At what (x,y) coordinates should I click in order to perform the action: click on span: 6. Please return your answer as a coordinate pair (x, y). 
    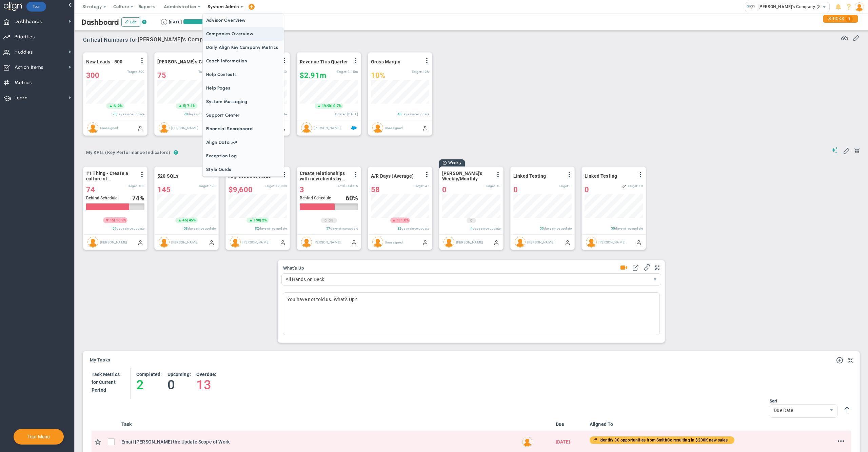
    Looking at the image, I should click on (115, 106).